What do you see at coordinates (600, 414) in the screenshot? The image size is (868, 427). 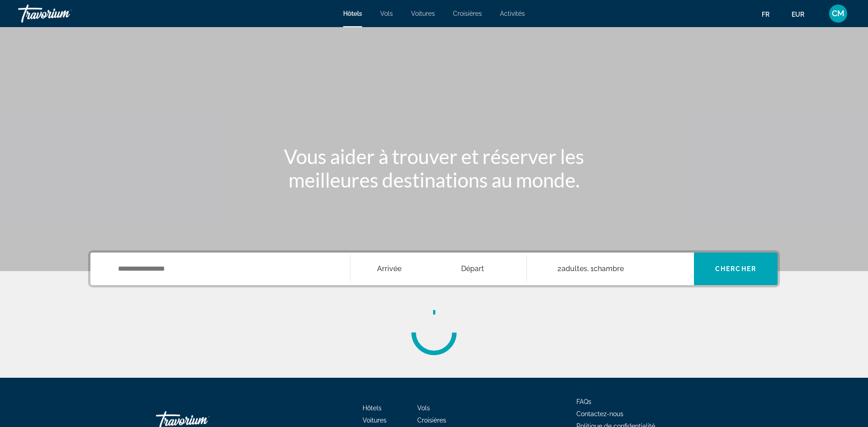 I see `span: Contactez-nous` at bounding box center [600, 414].